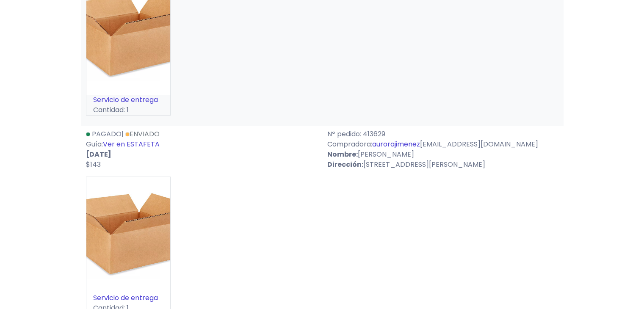  I want to click on img: small_1756357800090.jpeg, so click(128, 235).